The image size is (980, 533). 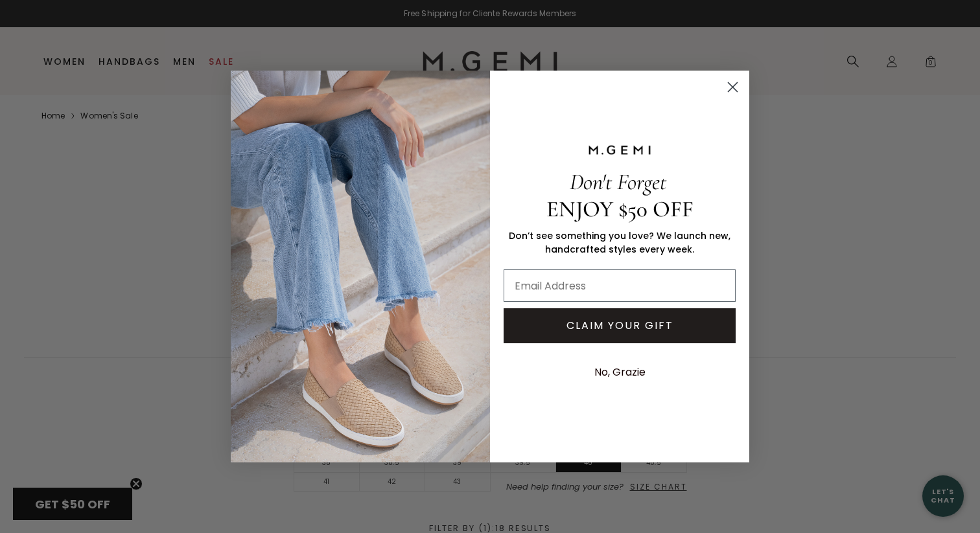 What do you see at coordinates (360, 266) in the screenshot?
I see `img: M.Gemi` at bounding box center [360, 266].